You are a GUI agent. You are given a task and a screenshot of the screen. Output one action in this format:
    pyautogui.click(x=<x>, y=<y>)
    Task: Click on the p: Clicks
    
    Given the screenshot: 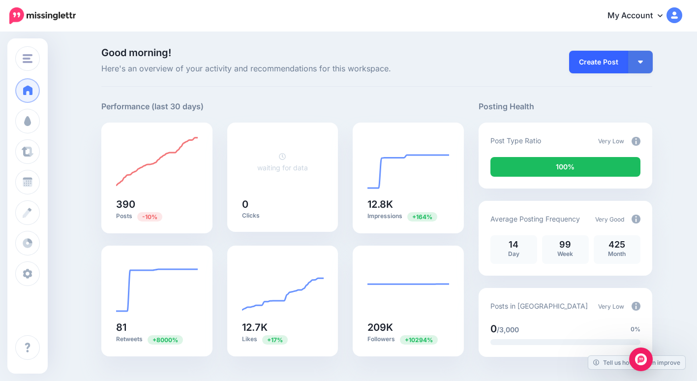 What is the action you would take?
    pyautogui.click(x=283, y=215)
    